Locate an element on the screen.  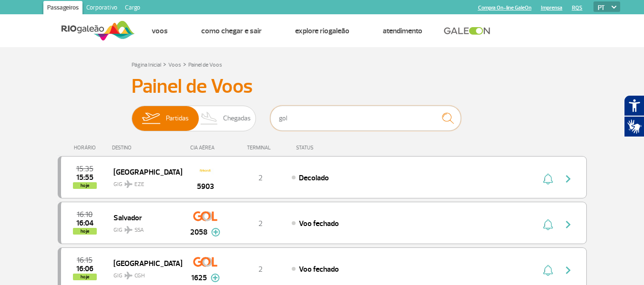
img: slider-embarque is located at coordinates (151, 119).